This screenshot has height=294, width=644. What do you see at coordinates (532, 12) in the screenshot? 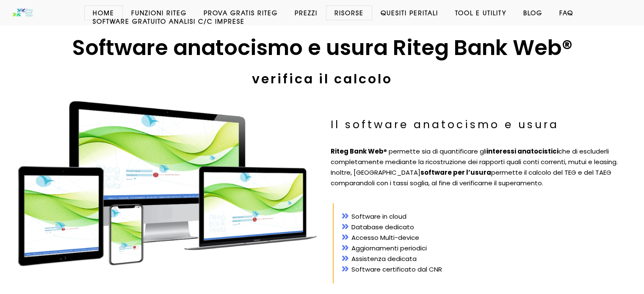
I see `a: Blog` at bounding box center [532, 12].